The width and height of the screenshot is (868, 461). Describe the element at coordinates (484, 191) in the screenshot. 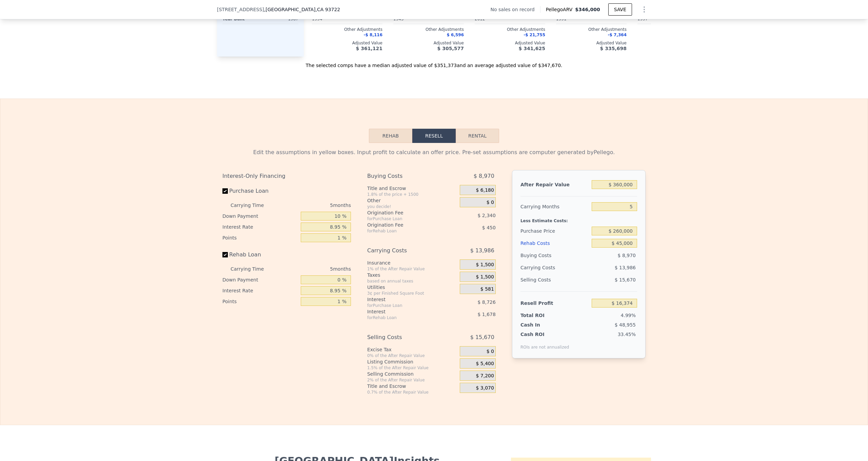

I see `span: $ 6,180` at that location.